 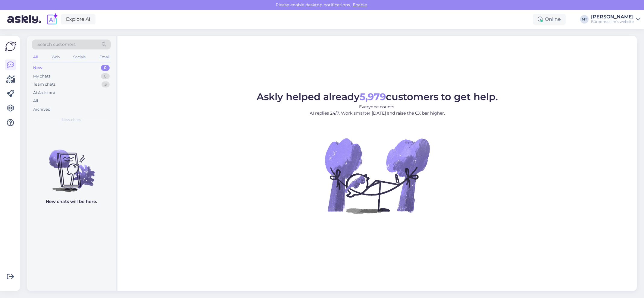 What do you see at coordinates (38, 68) in the screenshot?
I see `div: New` at bounding box center [38, 68].